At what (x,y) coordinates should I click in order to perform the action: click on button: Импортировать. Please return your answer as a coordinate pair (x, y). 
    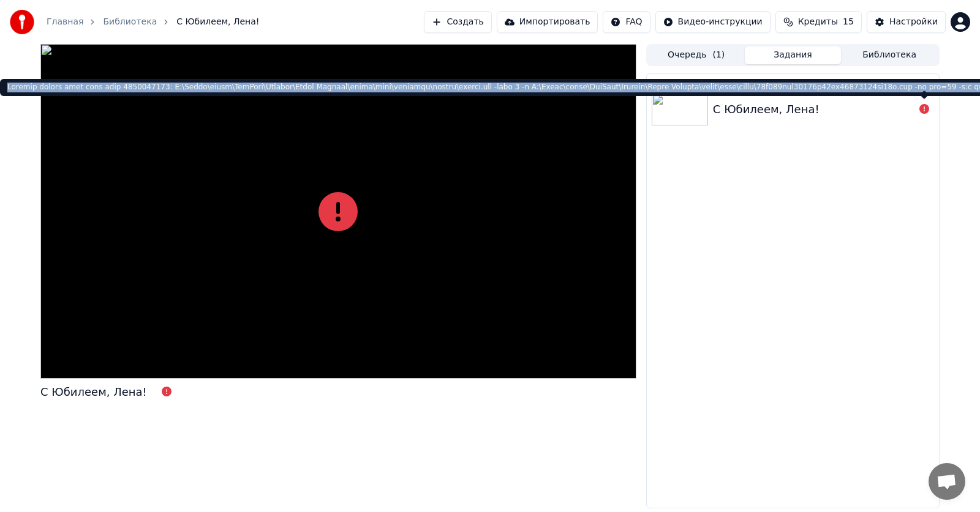
    Looking at the image, I should click on (547, 22).